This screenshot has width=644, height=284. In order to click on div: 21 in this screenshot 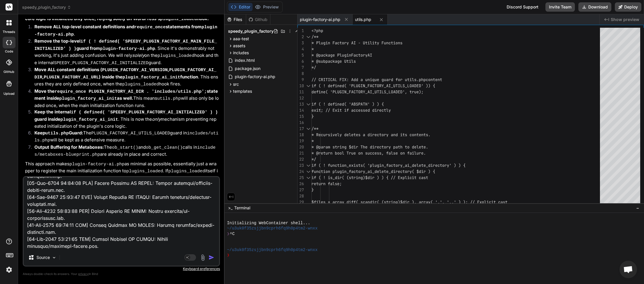, I will do `click(301, 153)`.